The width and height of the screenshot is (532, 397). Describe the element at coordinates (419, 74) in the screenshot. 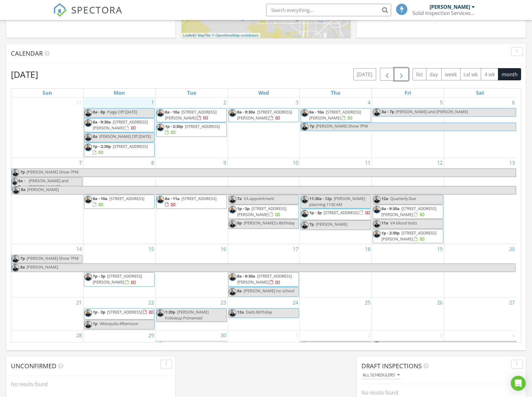

I see `button: list` at that location.